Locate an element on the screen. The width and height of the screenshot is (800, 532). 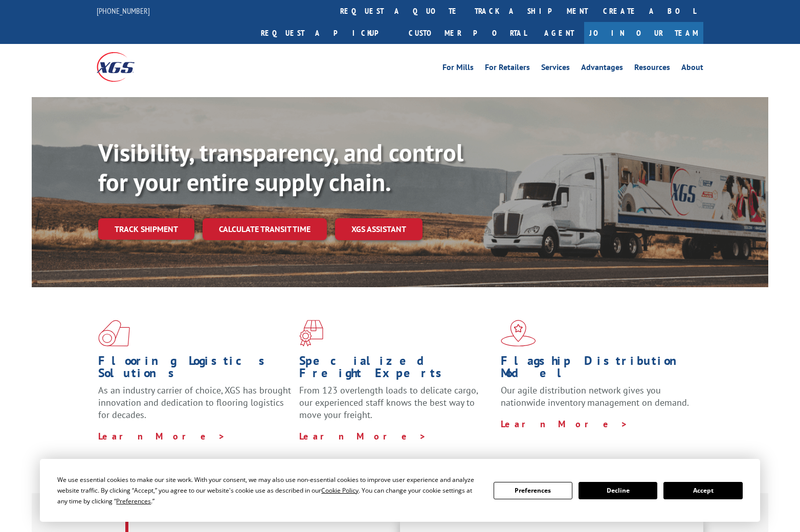
button: Decline is located at coordinates (618, 491).